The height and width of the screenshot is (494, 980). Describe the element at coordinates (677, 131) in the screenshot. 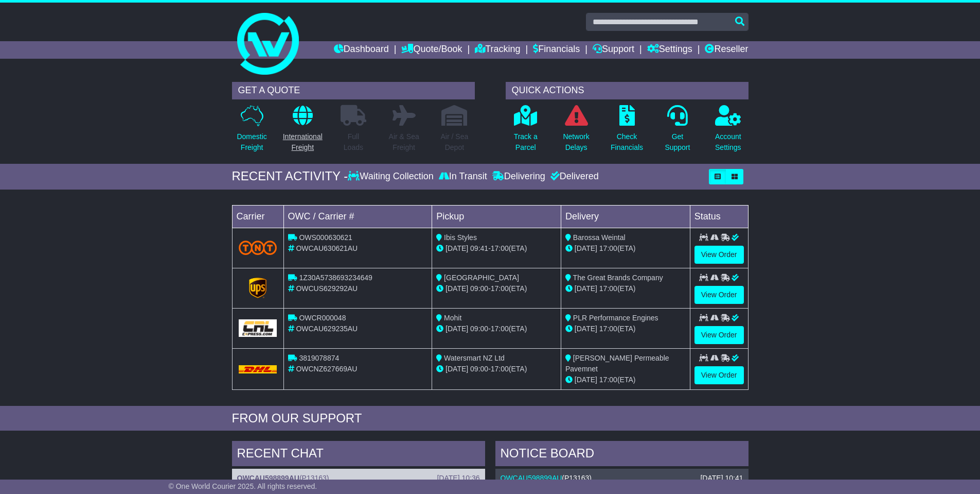

I see `a: GetSupport` at that location.